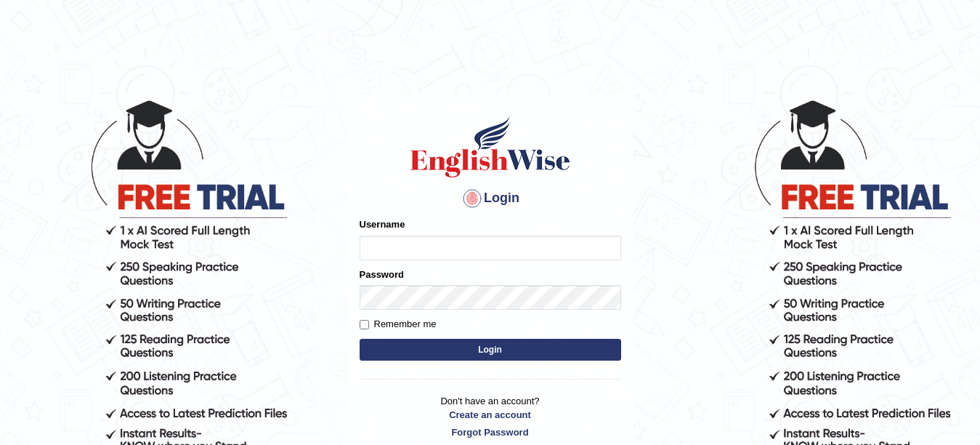  Describe the element at coordinates (364, 324) in the screenshot. I see `input: Remember me` at that location.